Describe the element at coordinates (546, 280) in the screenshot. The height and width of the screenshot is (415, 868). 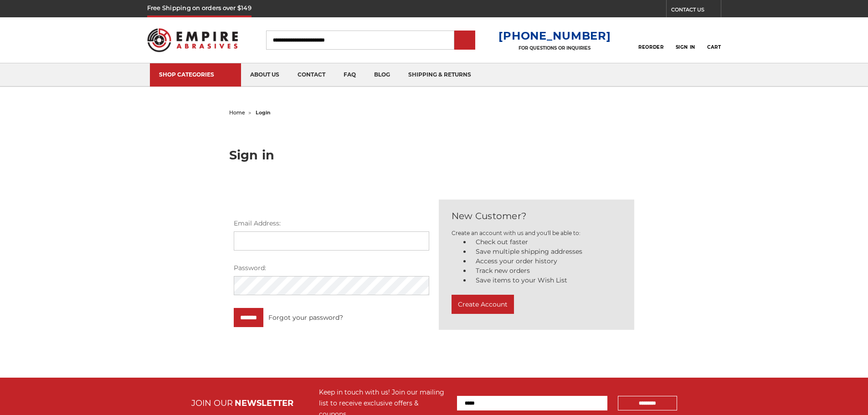
I see `li: Save items to your Wish List` at that location.